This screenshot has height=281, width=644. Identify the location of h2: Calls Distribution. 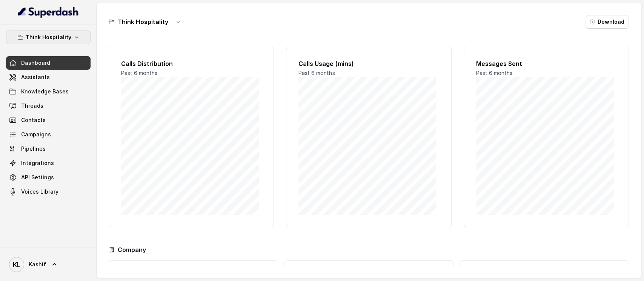
(191, 63).